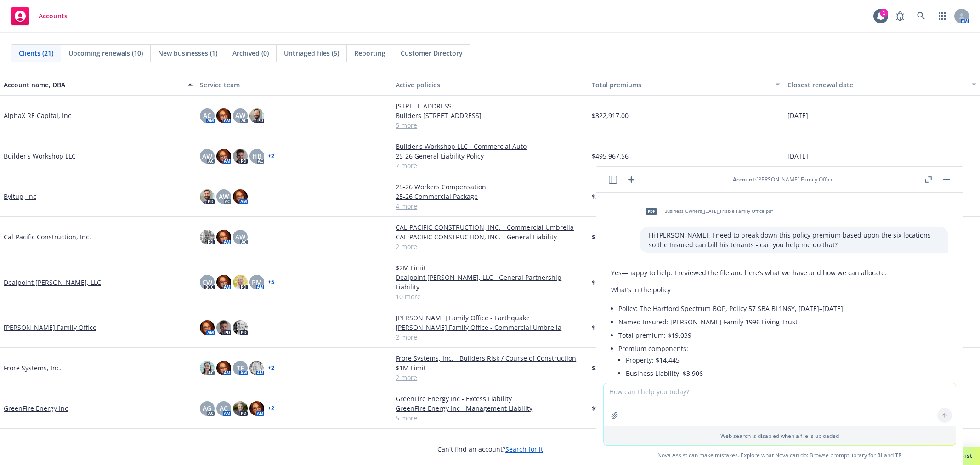 This screenshot has width=980, height=465. What do you see at coordinates (20, 196) in the screenshot?
I see `a: Byltup, Inc` at bounding box center [20, 196].